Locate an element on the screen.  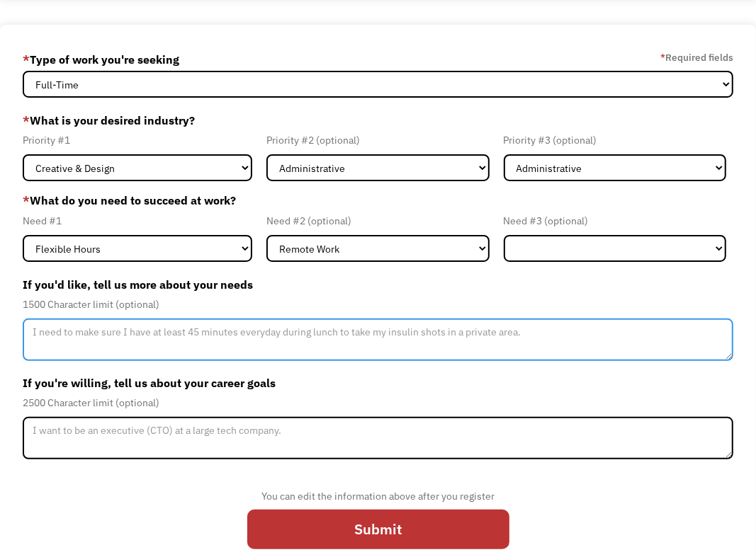
input: Submit is located at coordinates (378, 529).